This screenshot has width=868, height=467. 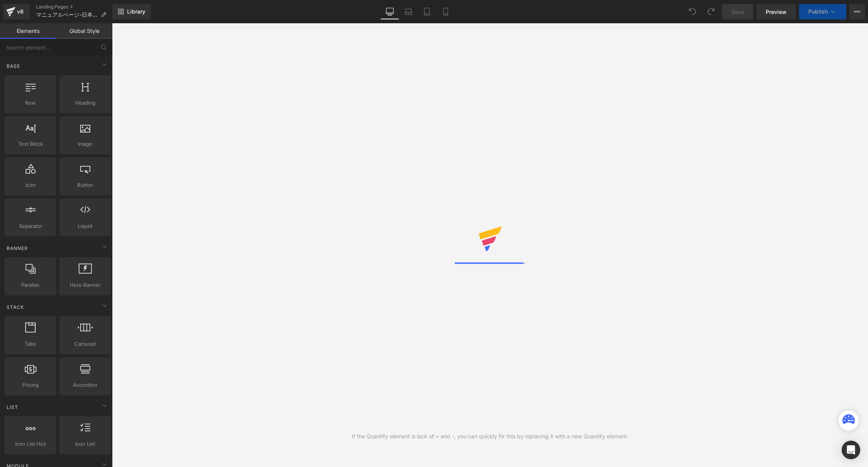 I want to click on a: Laptop, so click(x=409, y=12).